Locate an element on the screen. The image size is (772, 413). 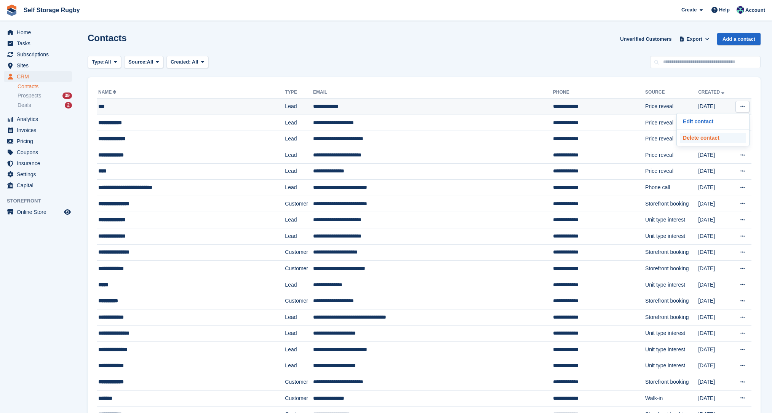
button: Export is located at coordinates (694, 39).